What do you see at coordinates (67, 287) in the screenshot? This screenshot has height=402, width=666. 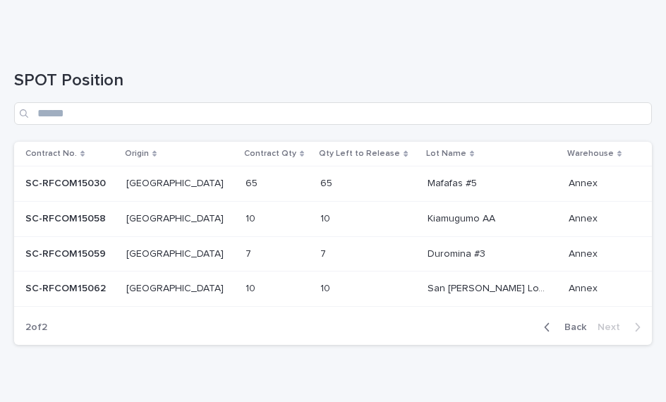 I see `p: SC-RFCOM15062` at bounding box center [67, 287].